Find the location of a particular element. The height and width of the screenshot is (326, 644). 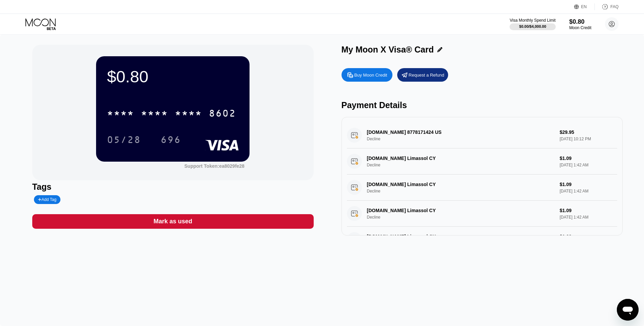

div: 8602 is located at coordinates (222, 114).